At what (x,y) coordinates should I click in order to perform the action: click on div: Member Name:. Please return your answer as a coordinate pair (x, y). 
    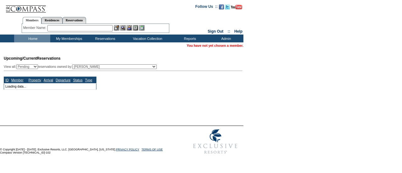
    Looking at the image, I should click on (35, 28).